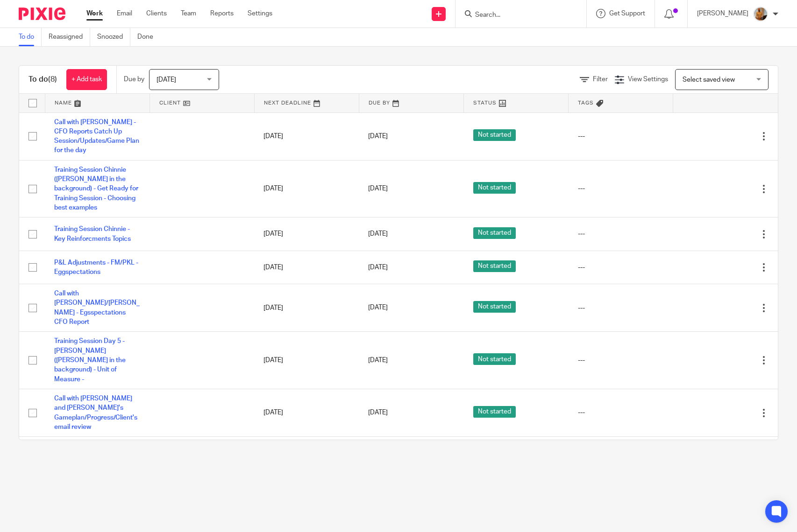 The width and height of the screenshot is (797, 532). What do you see at coordinates (709, 80) in the screenshot?
I see `span: Select saved view` at bounding box center [709, 80].